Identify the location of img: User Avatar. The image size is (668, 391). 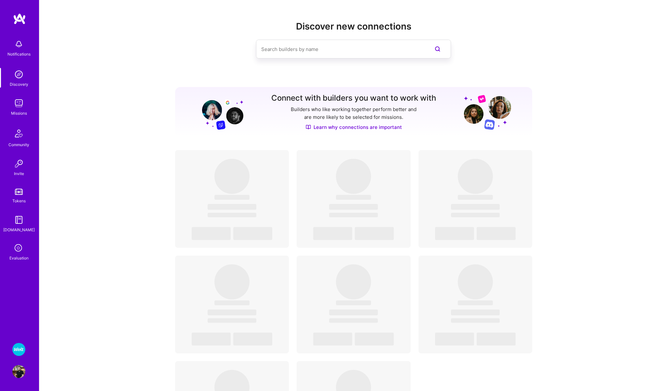
(19, 372).